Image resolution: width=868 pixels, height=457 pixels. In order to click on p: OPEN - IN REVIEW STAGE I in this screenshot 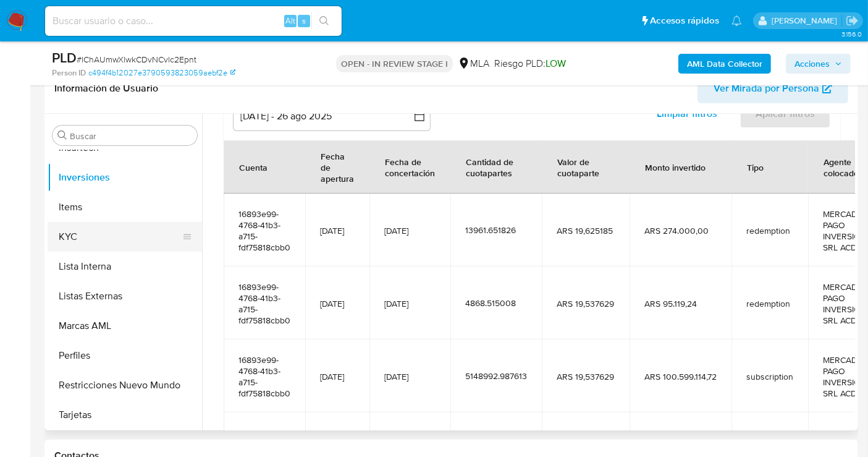, I will do `click(394, 64)`.